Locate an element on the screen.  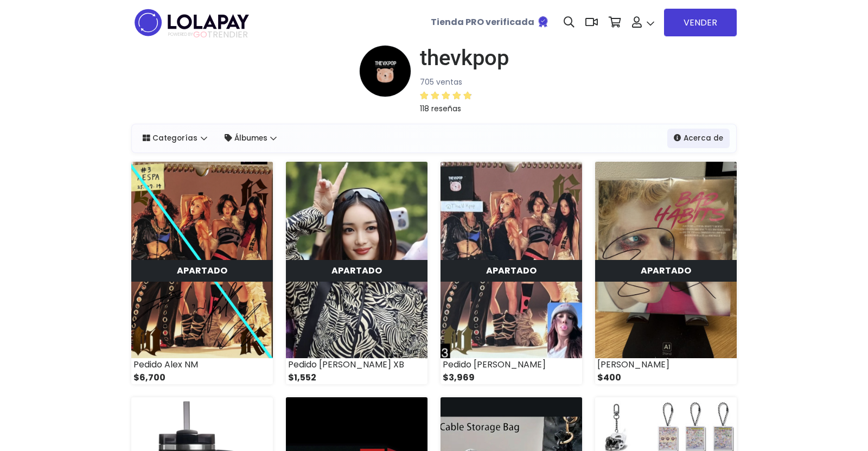
div: 4.9 / 5 is located at coordinates (446, 96).